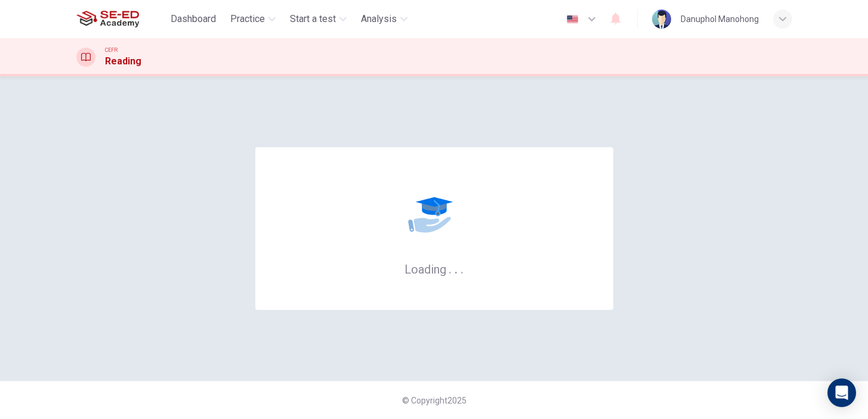 The width and height of the screenshot is (868, 419). I want to click on span: Start a test, so click(313, 19).